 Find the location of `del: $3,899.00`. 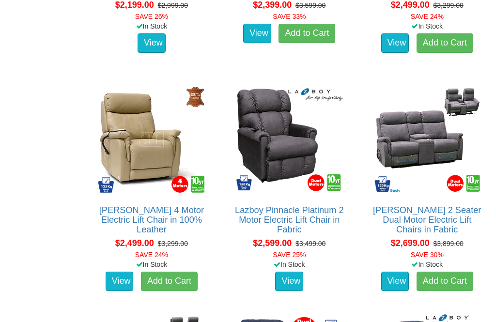

del: $3,899.00 is located at coordinates (448, 244).